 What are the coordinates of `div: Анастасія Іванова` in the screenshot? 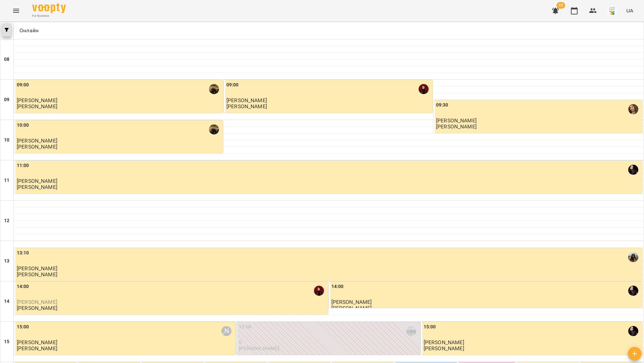 It's located at (633, 109).